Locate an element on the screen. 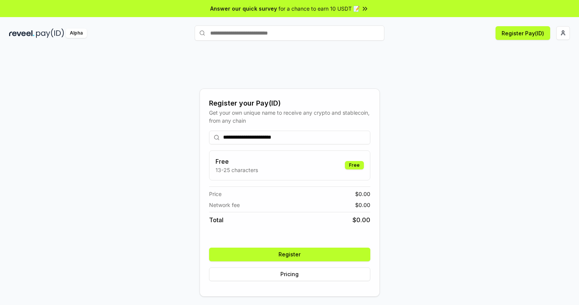 This screenshot has height=305, width=579. img: reveel_dark is located at coordinates (22, 33).